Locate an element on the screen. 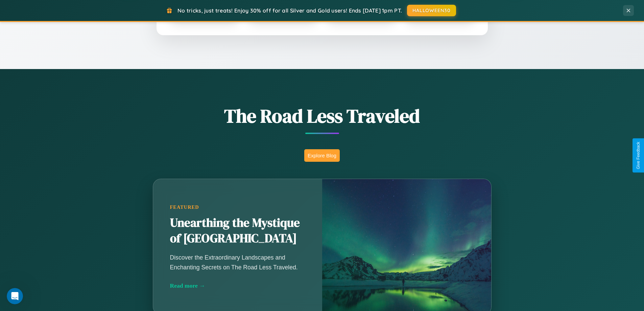 The height and width of the screenshot is (311, 644). button: Explore Blog is located at coordinates (322, 156).